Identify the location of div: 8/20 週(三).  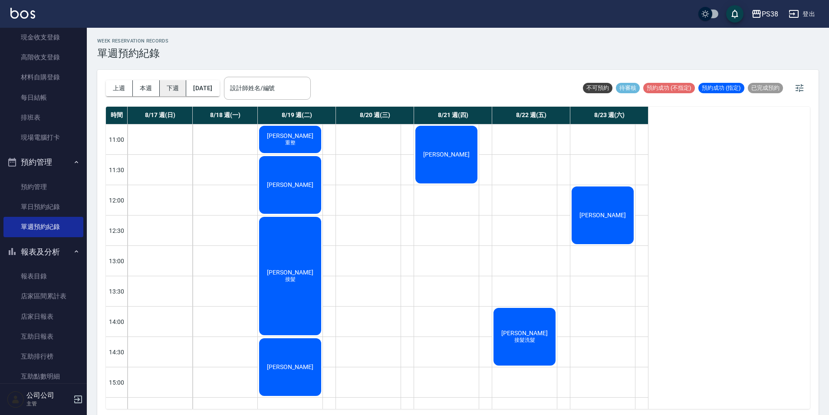
(375, 115).